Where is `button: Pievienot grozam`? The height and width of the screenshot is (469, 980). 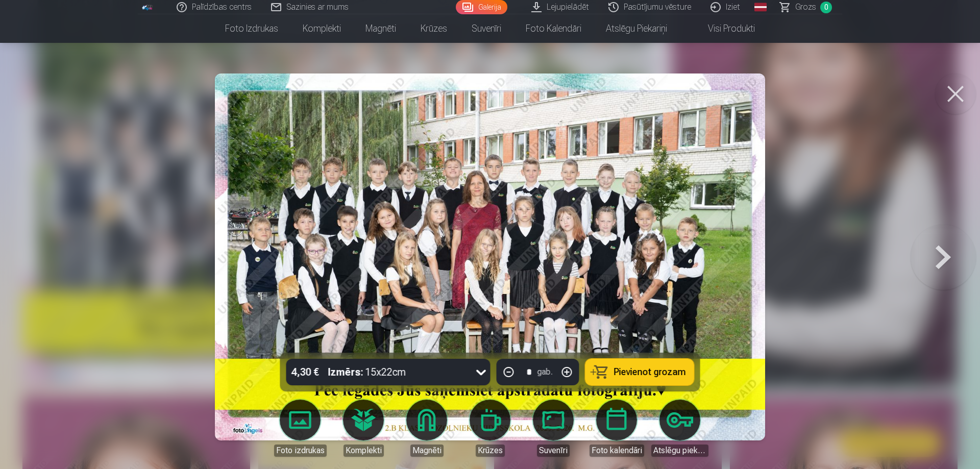
button: Pievienot grozam is located at coordinates (639, 373).